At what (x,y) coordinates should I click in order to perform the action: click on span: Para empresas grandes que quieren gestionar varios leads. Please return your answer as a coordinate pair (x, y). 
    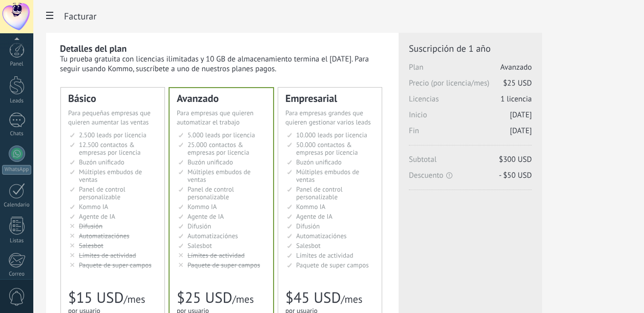
    Looking at the image, I should click on (328, 118).